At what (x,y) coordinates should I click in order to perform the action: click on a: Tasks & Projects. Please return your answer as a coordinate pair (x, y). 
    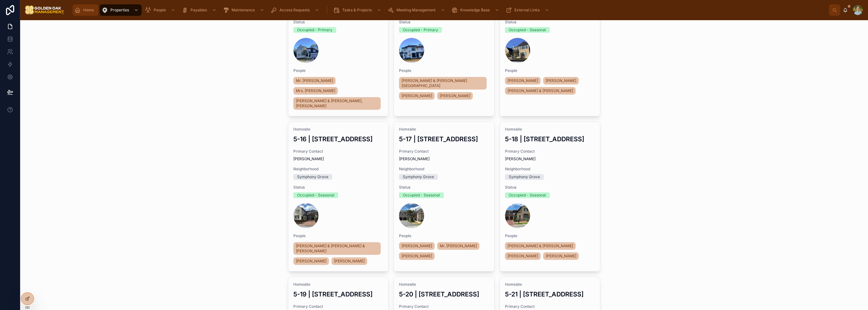
    Looking at the image, I should click on (358, 10).